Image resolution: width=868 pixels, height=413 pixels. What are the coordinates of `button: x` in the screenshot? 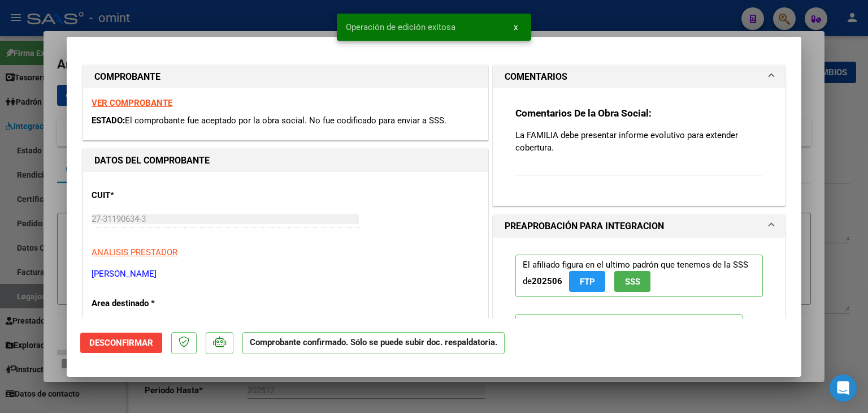 It's located at (516, 27).